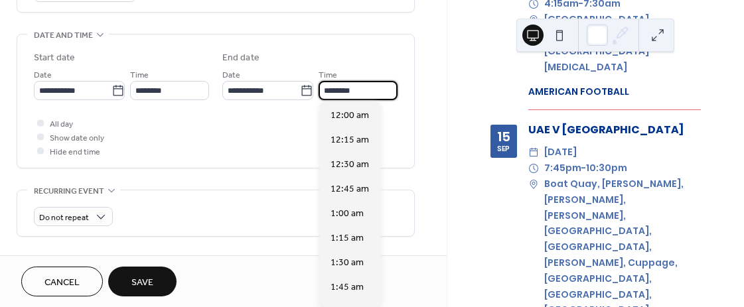 This screenshot has width=744, height=307. Describe the element at coordinates (350, 139) in the screenshot. I see `span: 12:15 am` at that location.